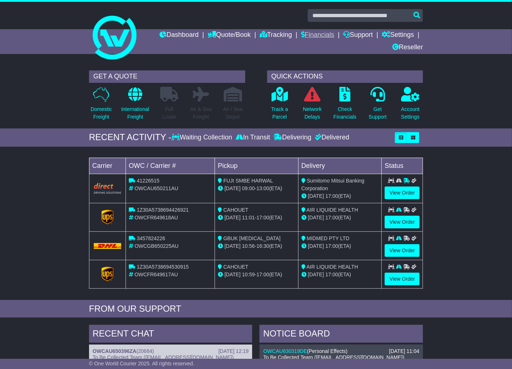 This screenshot has height=369, width=512. Describe the element at coordinates (377, 105) in the screenshot. I see `a: GetSupport` at that location.